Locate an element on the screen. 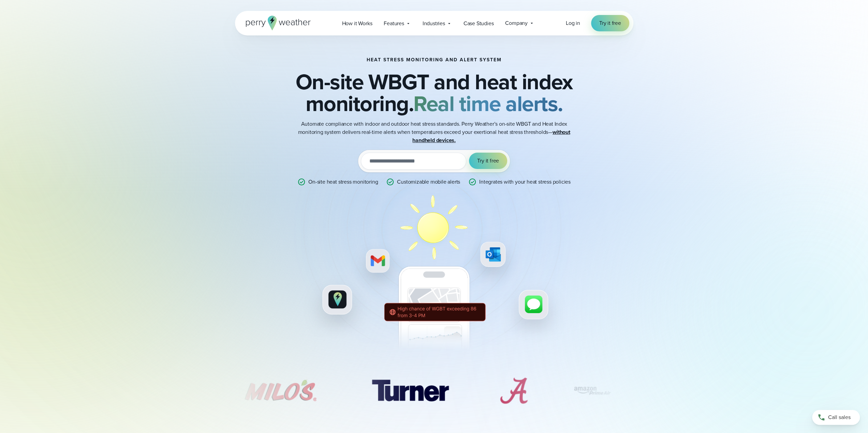 Image resolution: width=868 pixels, height=433 pixels. button: Try it free is located at coordinates (488, 161).